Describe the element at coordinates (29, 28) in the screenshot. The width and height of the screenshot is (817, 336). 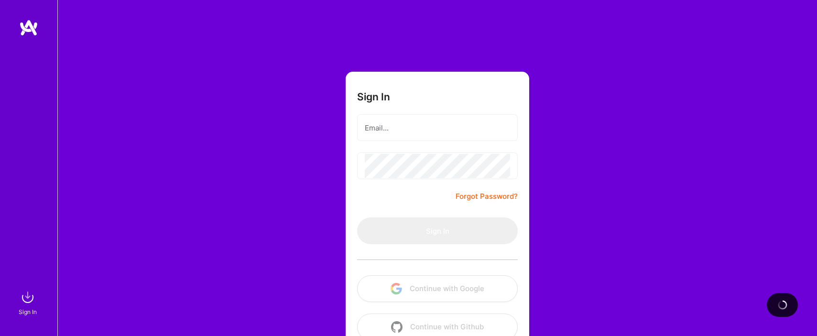
I see `img: logo` at that location.